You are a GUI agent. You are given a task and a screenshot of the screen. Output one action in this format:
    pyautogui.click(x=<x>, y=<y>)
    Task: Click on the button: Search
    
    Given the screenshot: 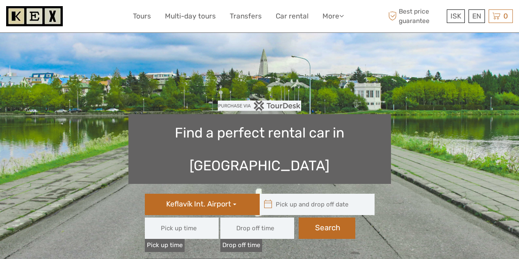 What is the action you would take?
    pyautogui.click(x=327, y=228)
    